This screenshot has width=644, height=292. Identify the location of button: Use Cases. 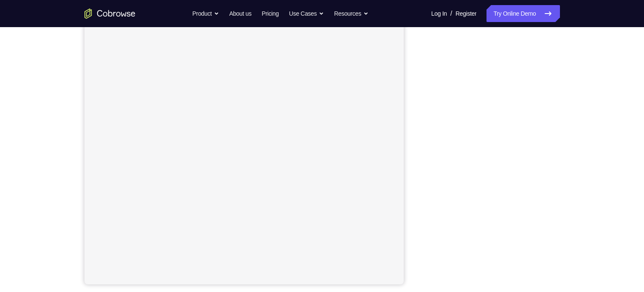
(307, 14).